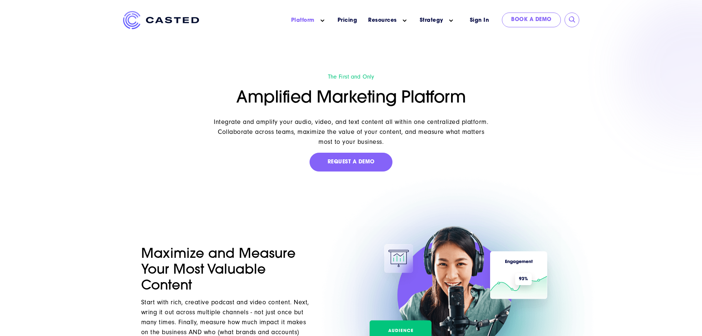 This screenshot has width=702, height=336. Describe the element at coordinates (351, 77) in the screenshot. I see `h5: The First and Only` at that location.